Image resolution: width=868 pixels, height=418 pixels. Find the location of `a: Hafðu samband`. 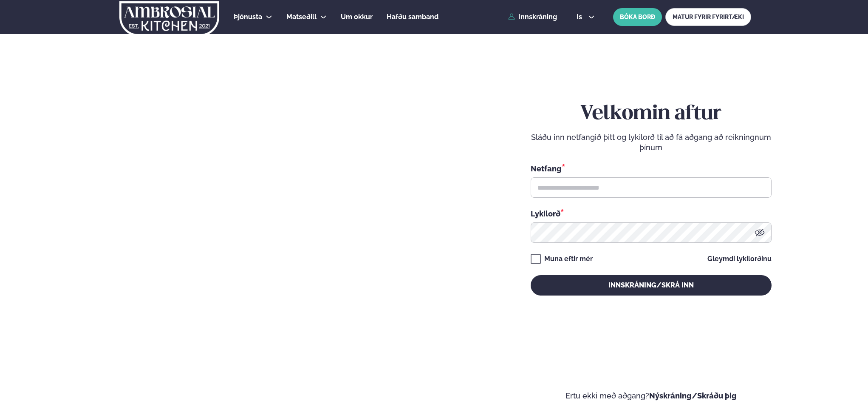

a: Hafðu samband is located at coordinates (412, 17).